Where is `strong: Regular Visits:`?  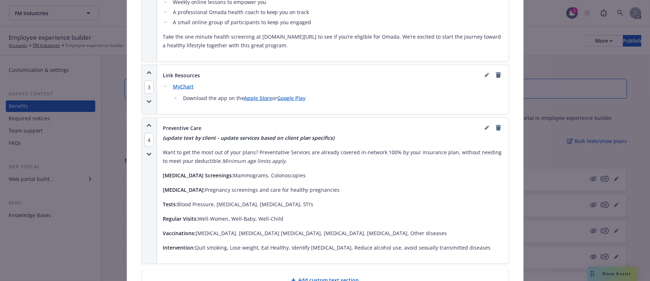
strong: Regular Visits: is located at coordinates (180, 218).